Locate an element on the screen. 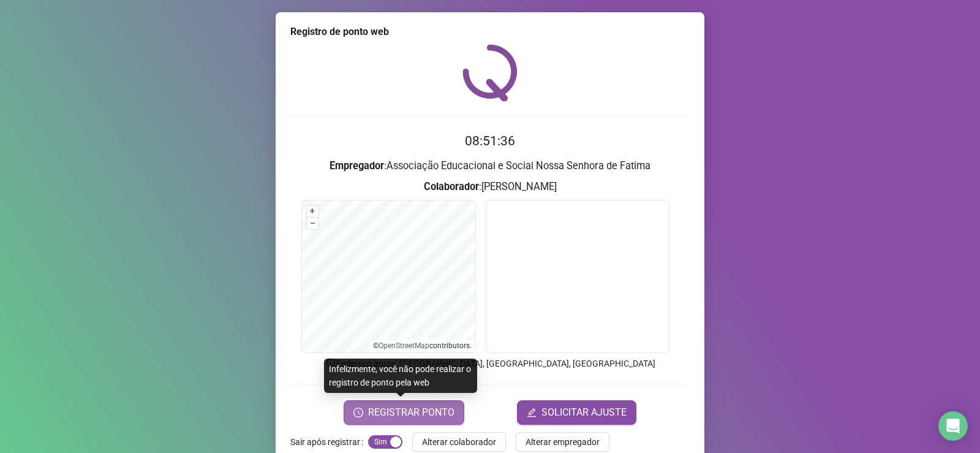 Image resolution: width=980 pixels, height=453 pixels. h3: : Associação Educacional e Social Nossa Senhora de Fatima is located at coordinates (490, 166).